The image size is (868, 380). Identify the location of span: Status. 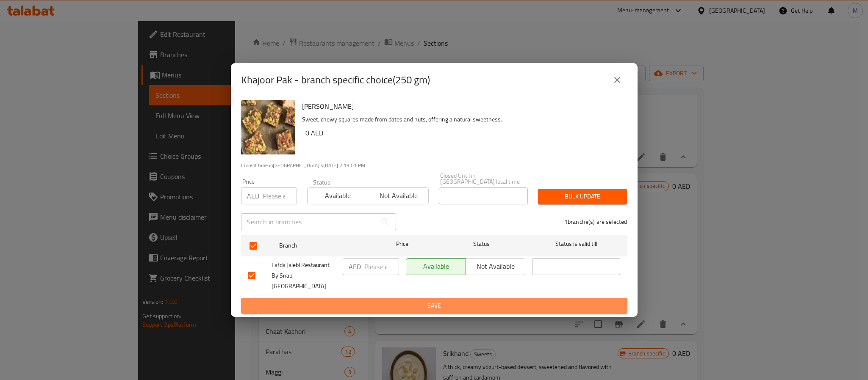
(481, 244).